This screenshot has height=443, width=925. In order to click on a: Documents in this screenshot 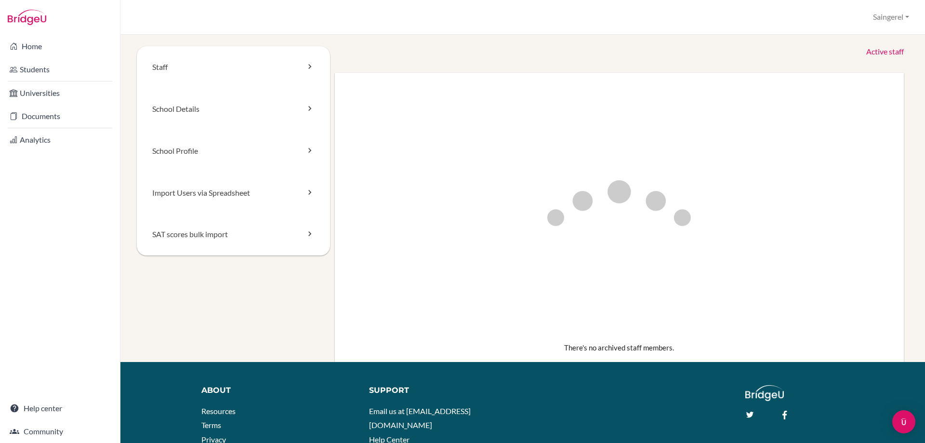, I will do `click(60, 116)`.